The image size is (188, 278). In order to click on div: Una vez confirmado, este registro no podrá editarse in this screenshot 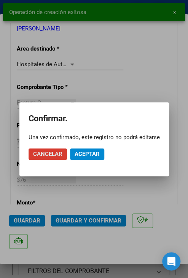, I will do `click(94, 137)`.